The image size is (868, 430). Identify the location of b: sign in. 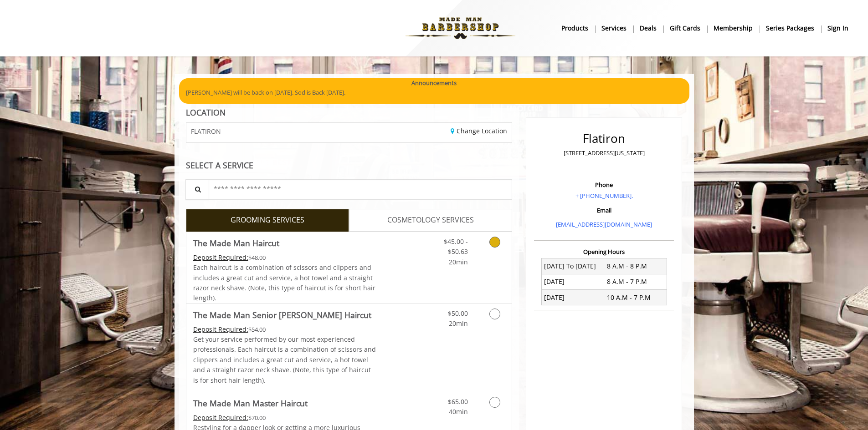
(837, 29).